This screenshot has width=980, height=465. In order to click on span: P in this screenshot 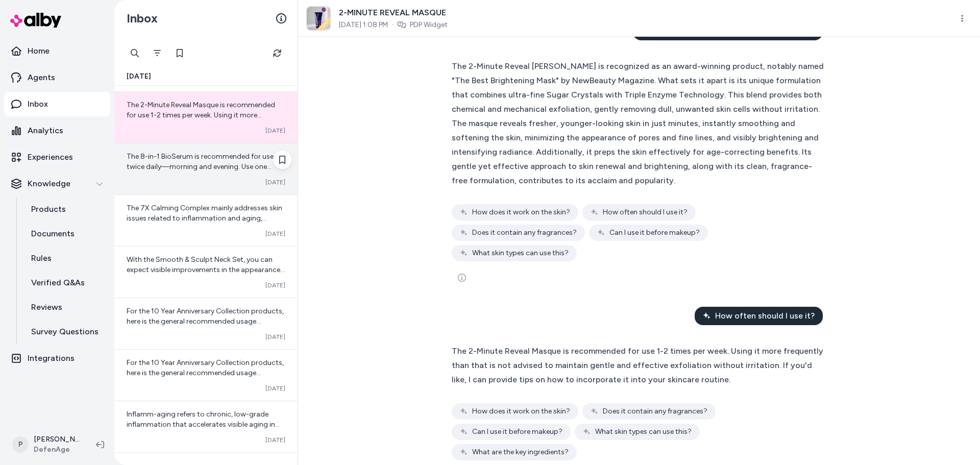, I will do `click(20, 445)`.